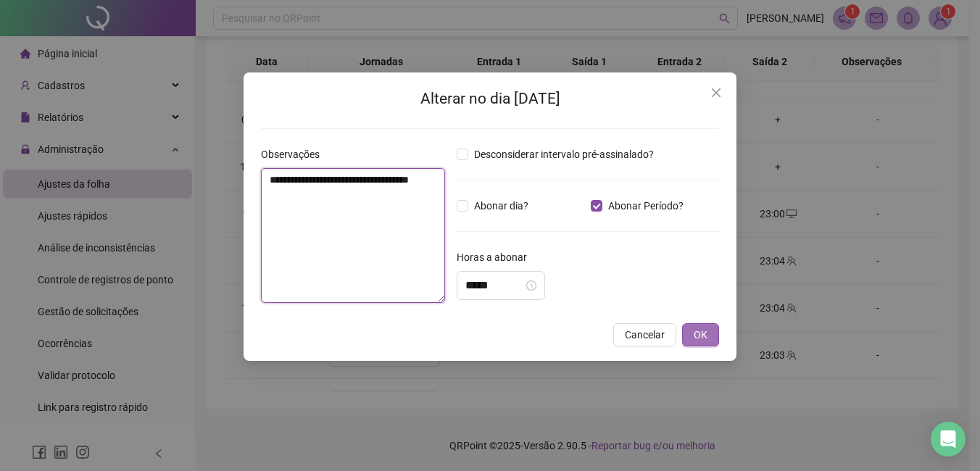 The height and width of the screenshot is (471, 980). What do you see at coordinates (948, 439) in the screenshot?
I see `div: Open Intercom Messenger` at bounding box center [948, 439].